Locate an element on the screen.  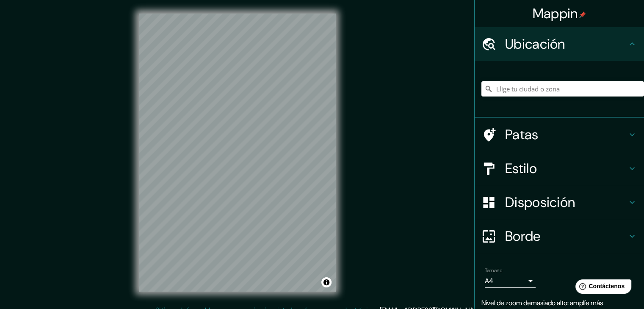
font: Nivel de zoom demasiado alto: amplíe más is located at coordinates (542, 303).